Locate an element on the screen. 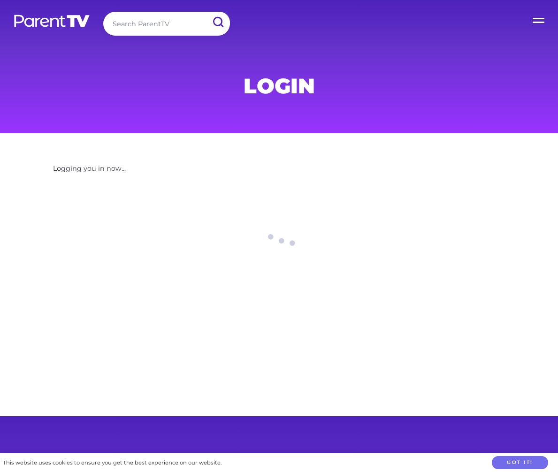 The height and width of the screenshot is (472, 558). p: Logging you in now... is located at coordinates (279, 169).